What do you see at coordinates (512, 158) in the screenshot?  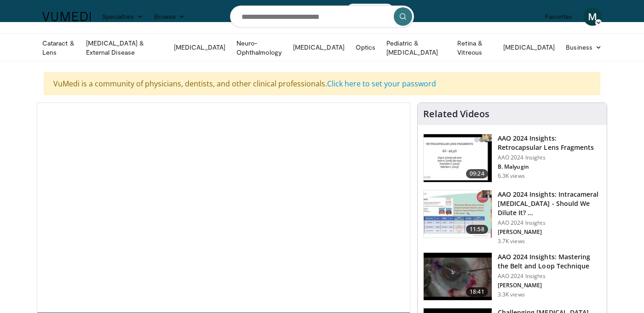 I see `a: 09:24 AAO 2024 Insights: Retrocapsular Lens Fragments AAO 2024 Insights B. Malyugin 6.3K views` at bounding box center [512, 158].